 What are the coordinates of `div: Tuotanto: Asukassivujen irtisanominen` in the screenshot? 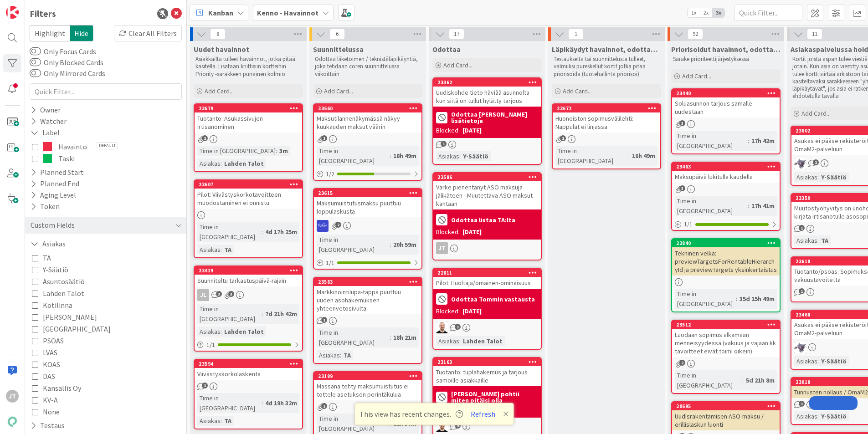 It's located at (249, 123).